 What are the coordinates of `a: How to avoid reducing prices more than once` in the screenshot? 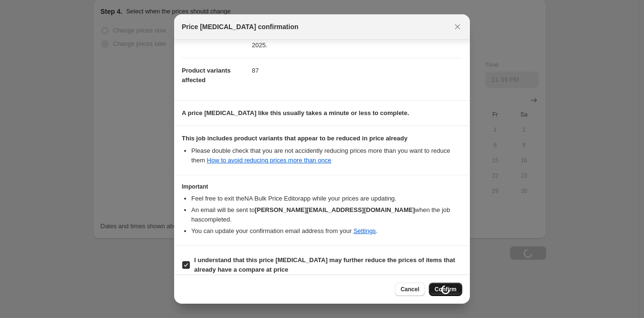 It's located at (269, 160).